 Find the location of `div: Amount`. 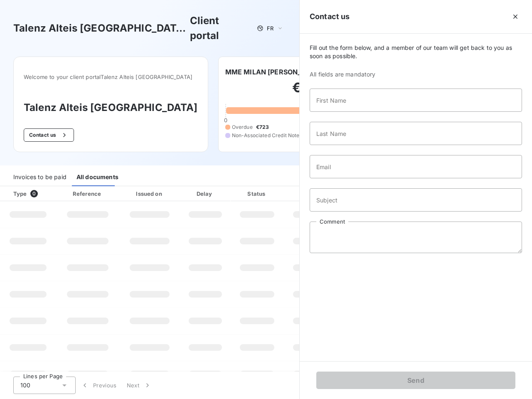

div: Amount is located at coordinates (312, 193).